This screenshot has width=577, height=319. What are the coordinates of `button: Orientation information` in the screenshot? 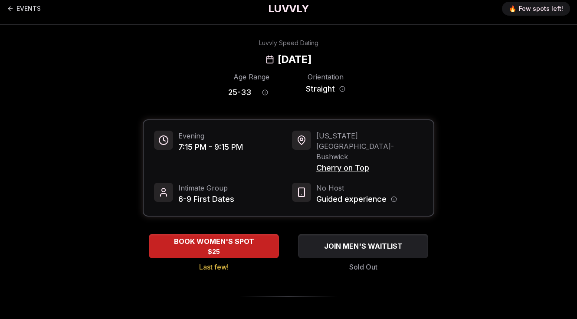 It's located at (342, 89).